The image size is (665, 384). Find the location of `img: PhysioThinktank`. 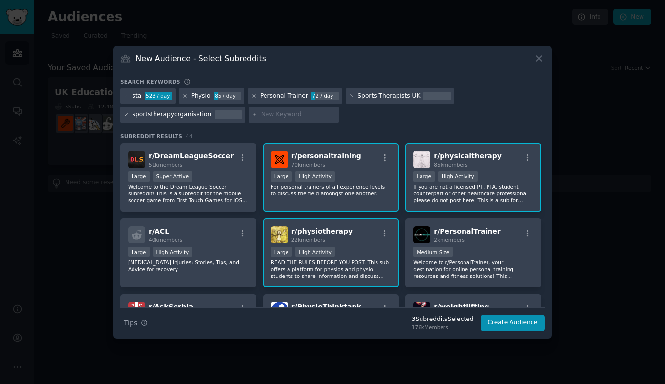

img: PhysioThinktank is located at coordinates (279, 310).